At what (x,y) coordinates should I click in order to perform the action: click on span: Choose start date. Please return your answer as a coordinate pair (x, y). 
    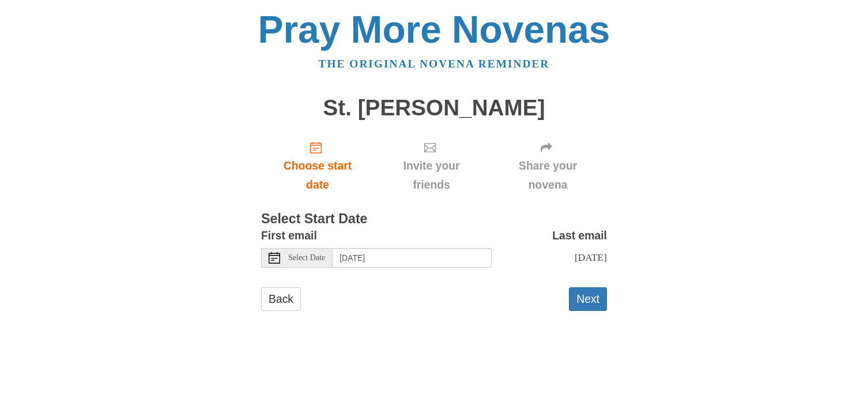
    Looking at the image, I should click on (317, 175).